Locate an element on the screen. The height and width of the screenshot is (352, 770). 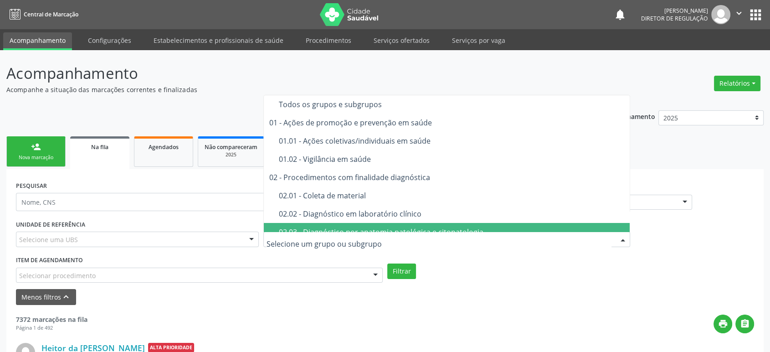
img: img is located at coordinates (721, 15).